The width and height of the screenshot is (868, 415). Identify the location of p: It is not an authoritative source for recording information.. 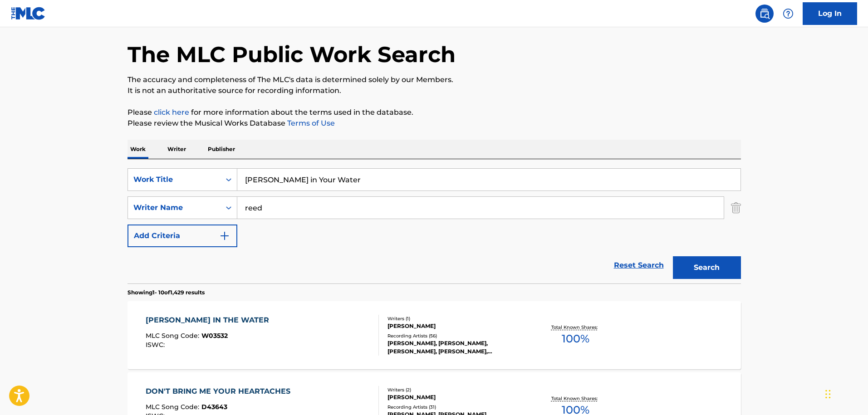
(434, 91).